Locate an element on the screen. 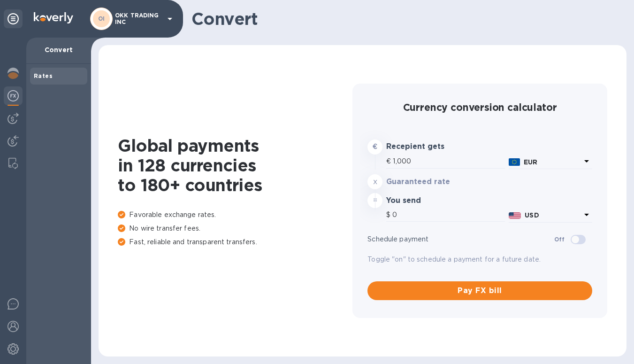  p: Favorable exchange rates. is located at coordinates (235, 214).